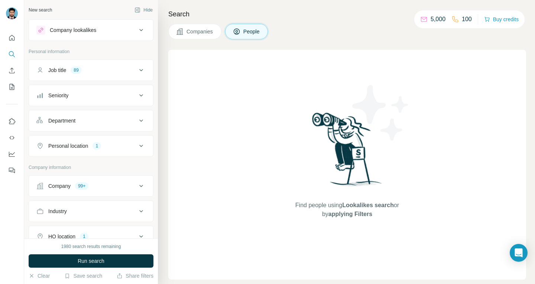 The image size is (535, 284). What do you see at coordinates (12, 138) in the screenshot?
I see `button: Use Surfe API` at bounding box center [12, 138].